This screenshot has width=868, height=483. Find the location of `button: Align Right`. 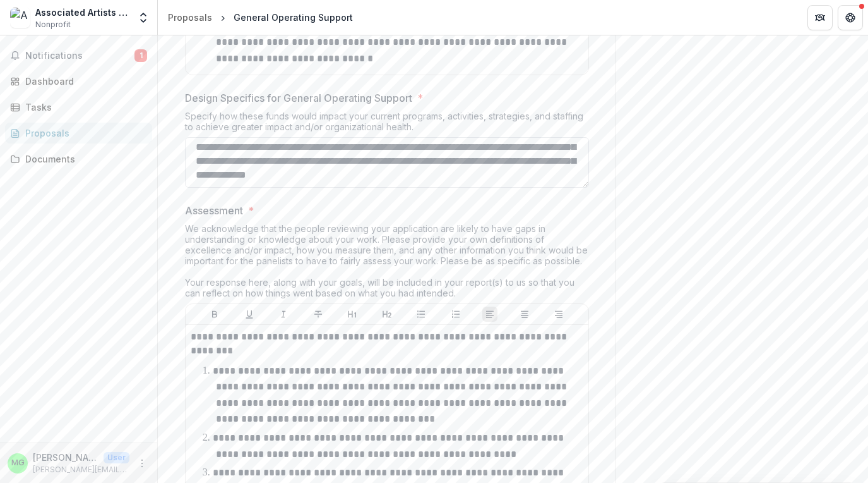

button: Align Right is located at coordinates (559, 314).